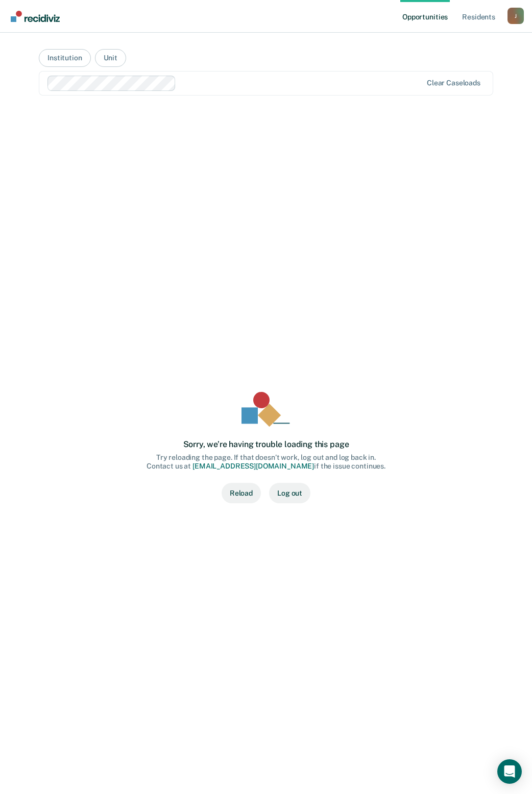 Image resolution: width=532 pixels, height=794 pixels. Describe the element at coordinates (35, 16) in the screenshot. I see `img: Recidiviz` at that location.